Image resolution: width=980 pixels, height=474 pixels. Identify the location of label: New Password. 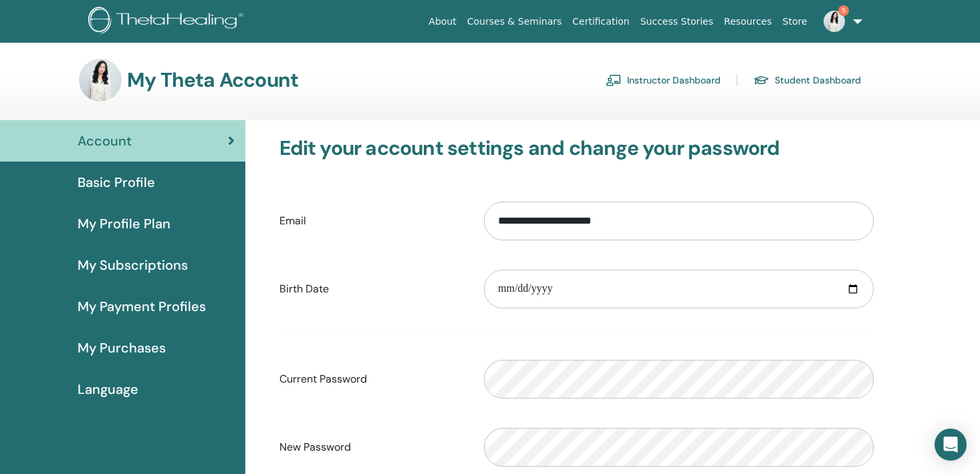
(371, 448).